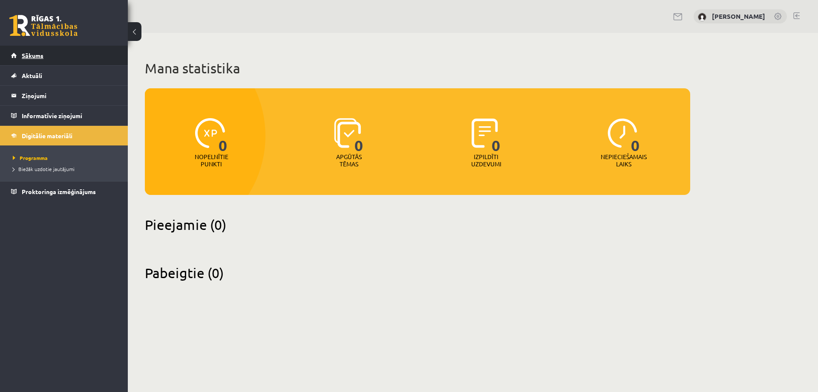  What do you see at coordinates (43, 169) in the screenshot?
I see `span: Biežāk uzdotie jautājumi` at bounding box center [43, 169].